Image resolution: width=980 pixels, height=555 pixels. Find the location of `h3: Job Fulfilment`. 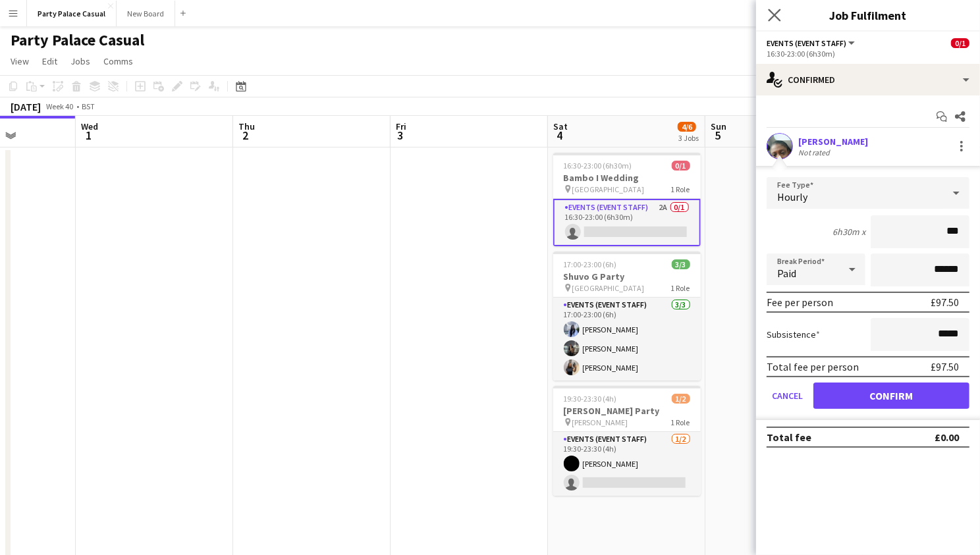

h3: Job Fulfilment is located at coordinates (868, 15).